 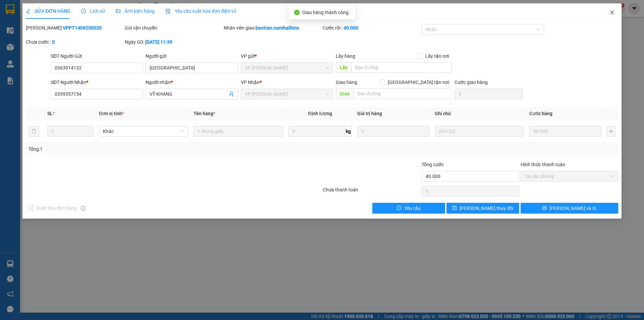 What do you see at coordinates (326, 12) in the screenshot?
I see `span: Giao hàng thành công.` at bounding box center [326, 12].